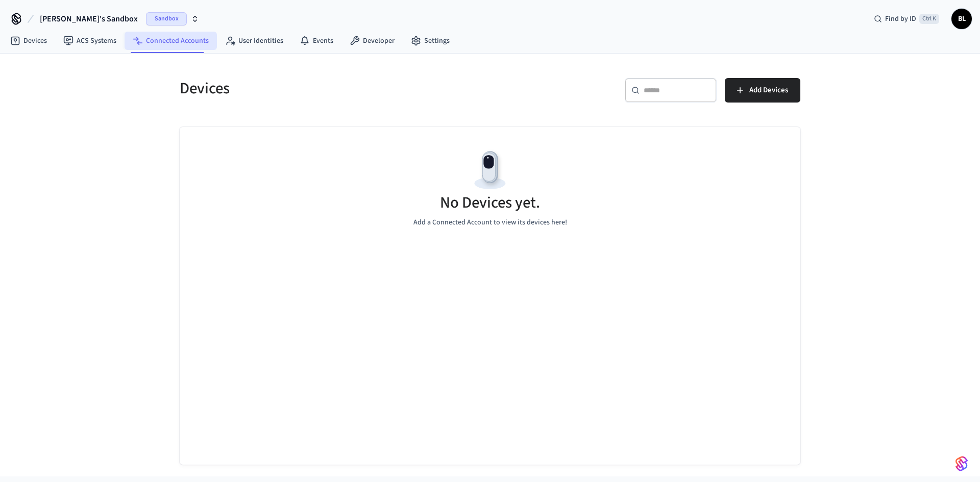  I want to click on img: Devices Empty State, so click(490, 170).